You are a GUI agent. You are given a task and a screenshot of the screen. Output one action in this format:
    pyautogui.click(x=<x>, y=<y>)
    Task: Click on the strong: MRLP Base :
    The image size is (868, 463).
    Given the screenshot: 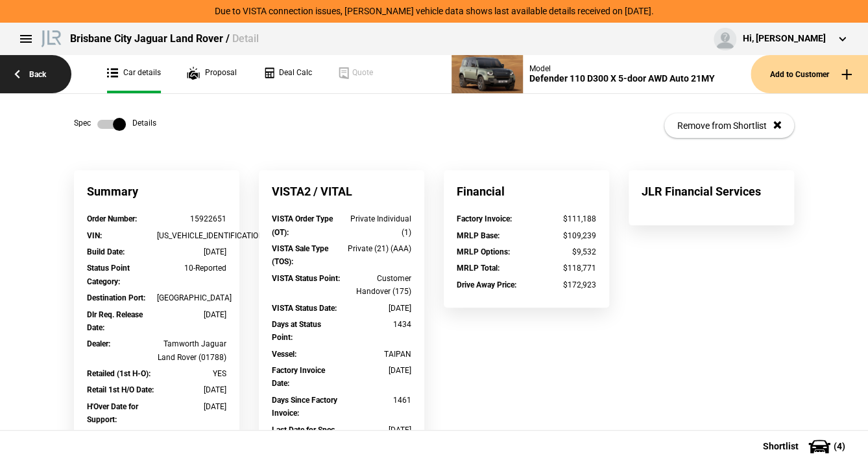 What is the action you would take?
    pyautogui.click(x=478, y=236)
    